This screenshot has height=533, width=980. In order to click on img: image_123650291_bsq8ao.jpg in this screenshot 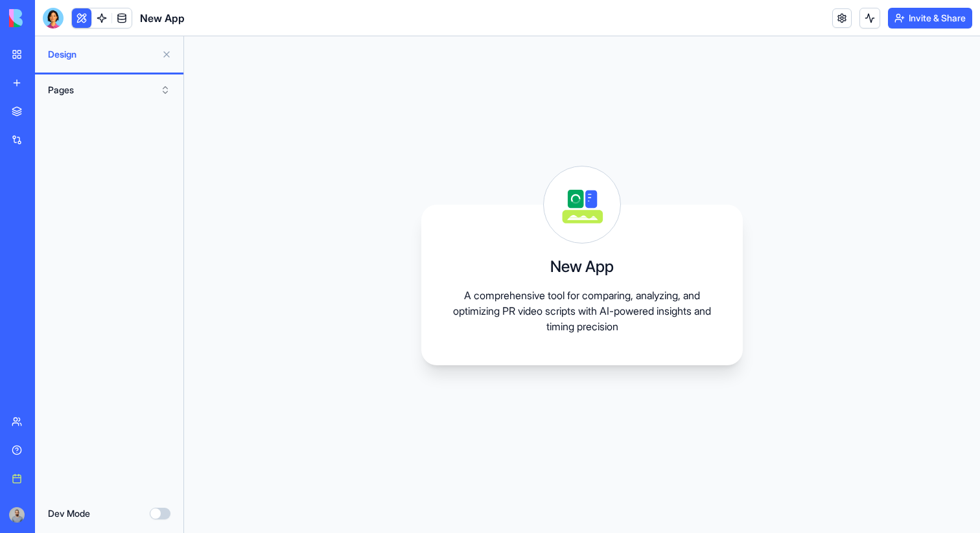, I will do `click(17, 515)`.